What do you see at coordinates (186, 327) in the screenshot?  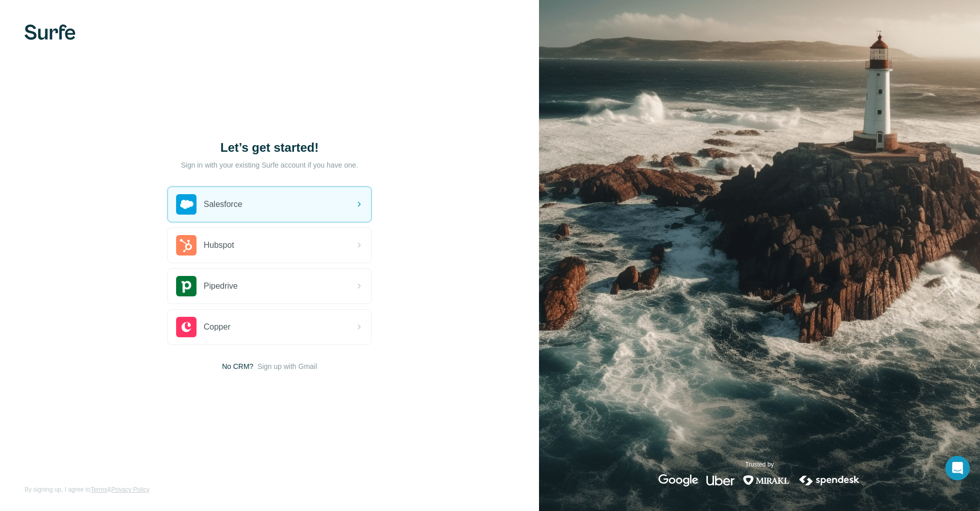 I see `img: copper's logo` at bounding box center [186, 327].